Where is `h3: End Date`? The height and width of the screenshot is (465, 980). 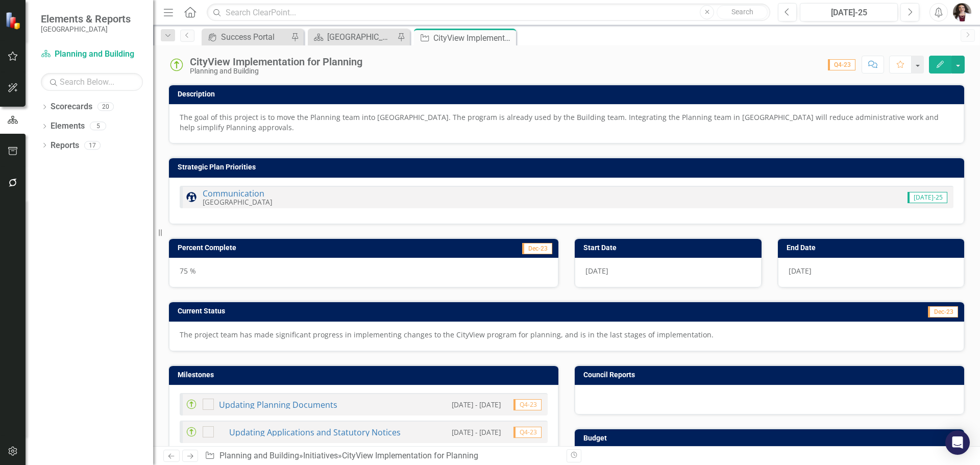
h3: End Date is located at coordinates (873, 248).